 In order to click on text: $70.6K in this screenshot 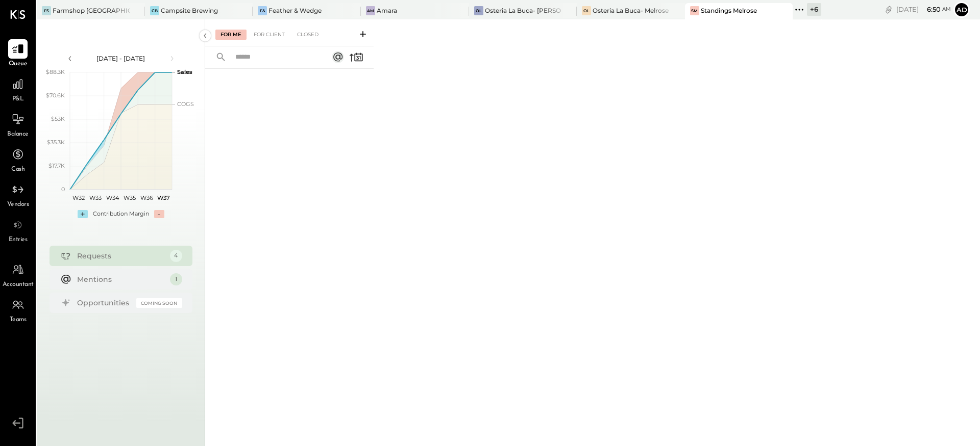, I will do `click(55, 96)`.